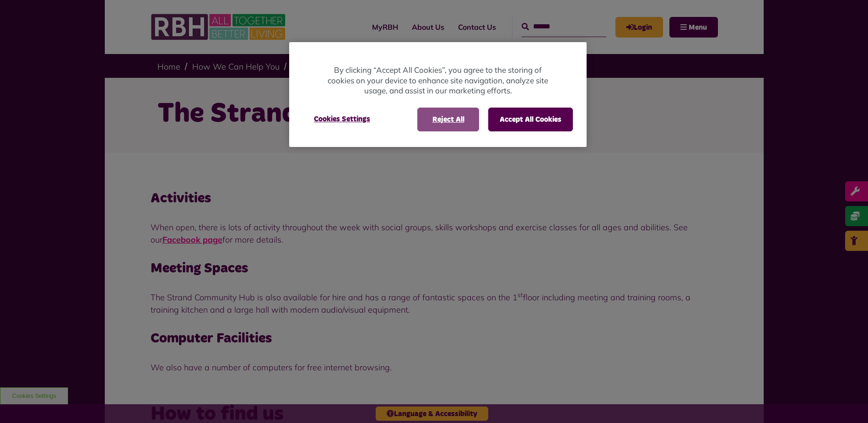 The height and width of the screenshot is (423, 868). What do you see at coordinates (438, 95) in the screenshot?
I see `div: Cookie banner` at bounding box center [438, 95].